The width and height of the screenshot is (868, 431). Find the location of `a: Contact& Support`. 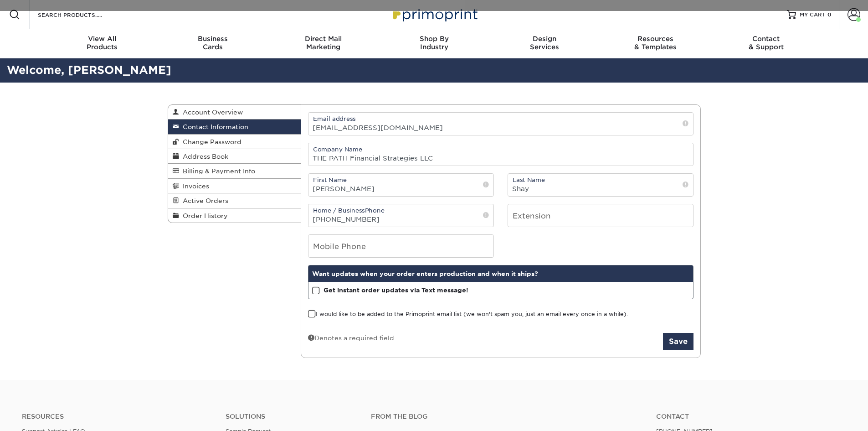

a: Contact& Support is located at coordinates (766, 44).